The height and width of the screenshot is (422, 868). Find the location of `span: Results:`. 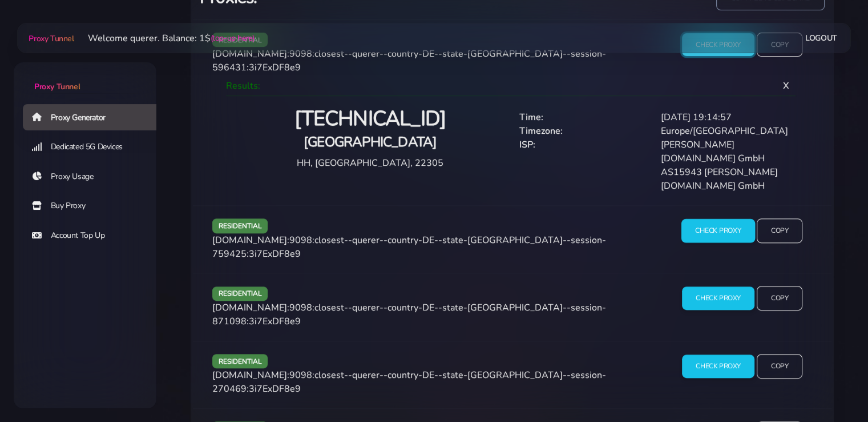

span: Results: is located at coordinates (243, 85).